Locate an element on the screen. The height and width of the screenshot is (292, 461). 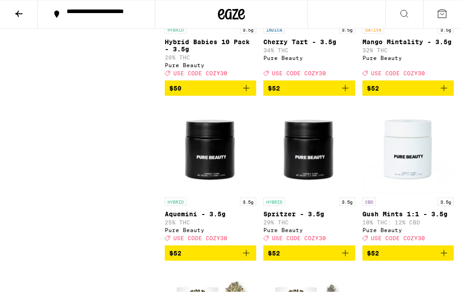
p: 29% THC is located at coordinates (309, 222).